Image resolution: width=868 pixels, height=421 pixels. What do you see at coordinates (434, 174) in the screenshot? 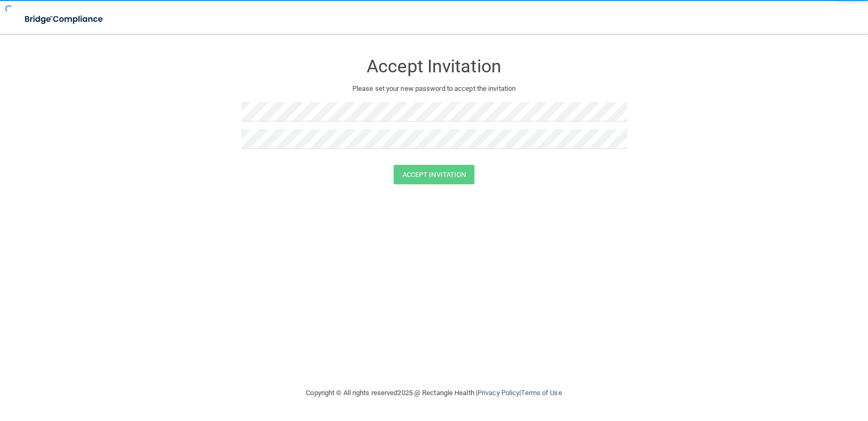
I see `button: Accept Invitation` at bounding box center [434, 174].